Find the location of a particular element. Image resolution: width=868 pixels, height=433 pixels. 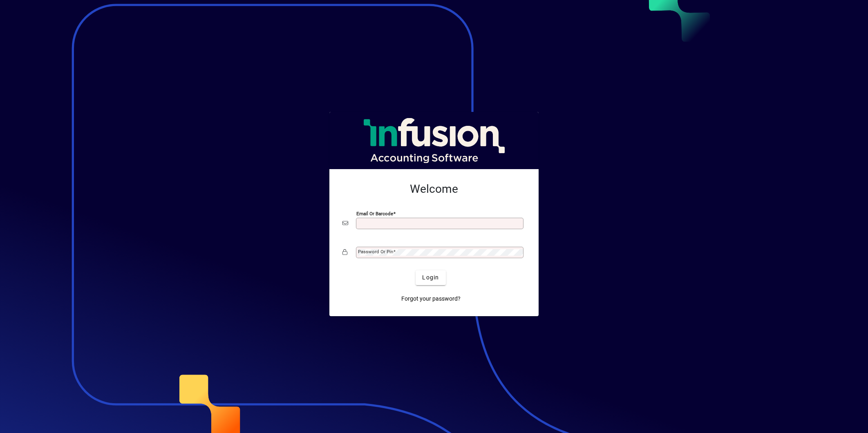

h2: Welcome is located at coordinates (434, 189).